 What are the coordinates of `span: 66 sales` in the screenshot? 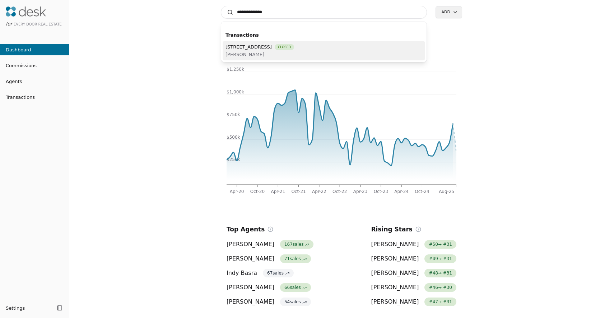 It's located at (296, 287).